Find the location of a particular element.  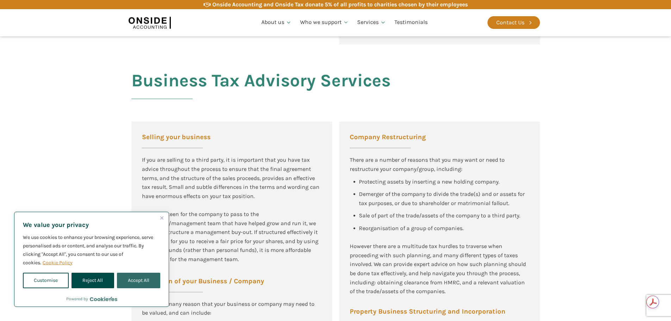

span: Demerger of the company to divide the trade(s) and or assets for tax purposes, or due to sharehol... is located at coordinates (443, 198).